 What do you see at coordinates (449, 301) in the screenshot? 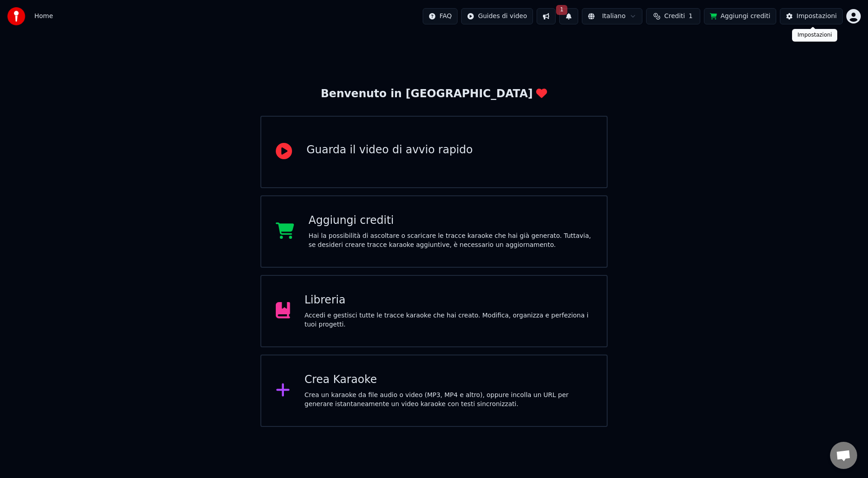
I see `div: Libreria` at bounding box center [449, 301].